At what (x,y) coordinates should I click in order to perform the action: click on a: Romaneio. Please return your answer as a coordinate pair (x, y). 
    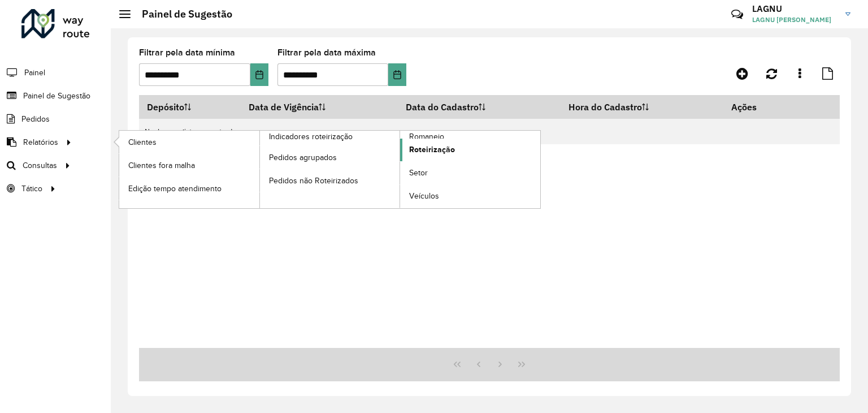
    Looking at the image, I should click on (400, 169).